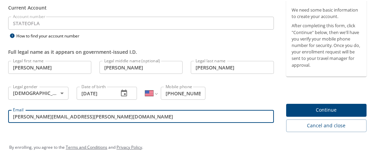  Describe the element at coordinates (95, 92) in the screenshot. I see `input: MM/DD/YYYY` at that location.